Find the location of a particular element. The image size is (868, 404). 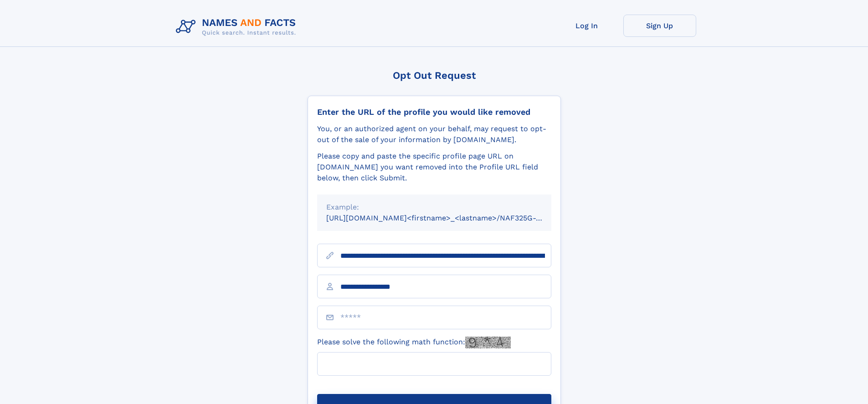

div: Enter the URL of the profile you would like removed is located at coordinates (434, 112).